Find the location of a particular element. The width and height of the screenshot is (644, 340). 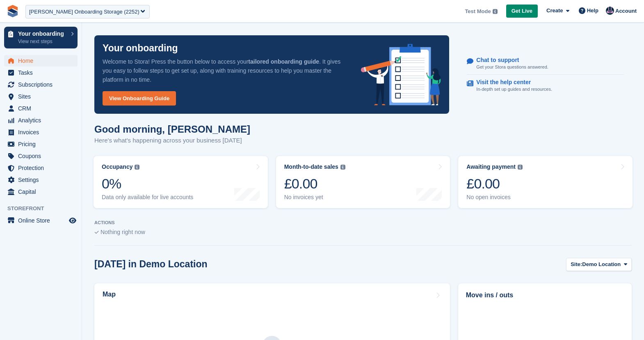

div: 0% is located at coordinates (147, 183).